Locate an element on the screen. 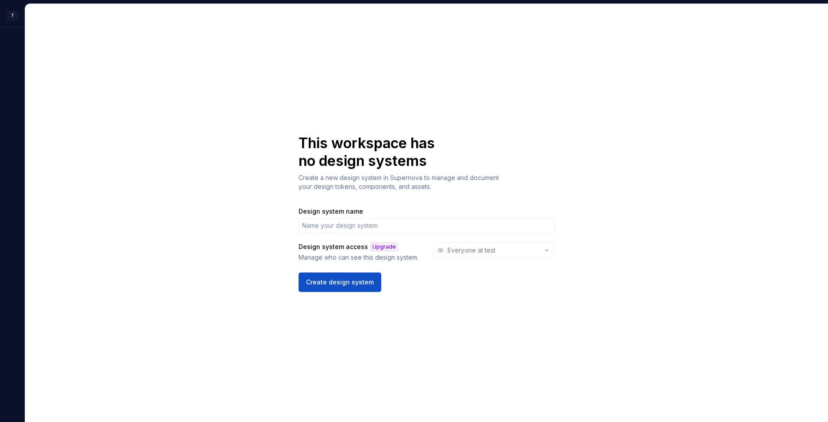  div: Upgrade is located at coordinates (384, 247).